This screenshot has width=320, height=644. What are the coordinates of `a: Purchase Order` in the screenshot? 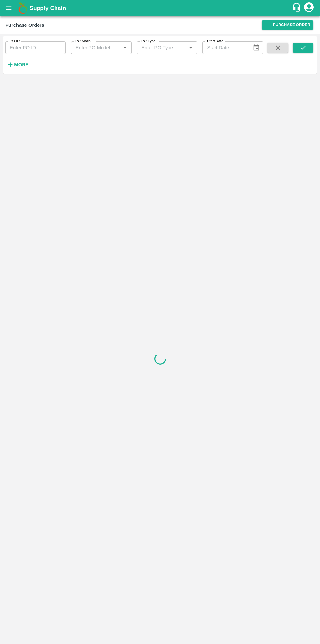 It's located at (287, 25).